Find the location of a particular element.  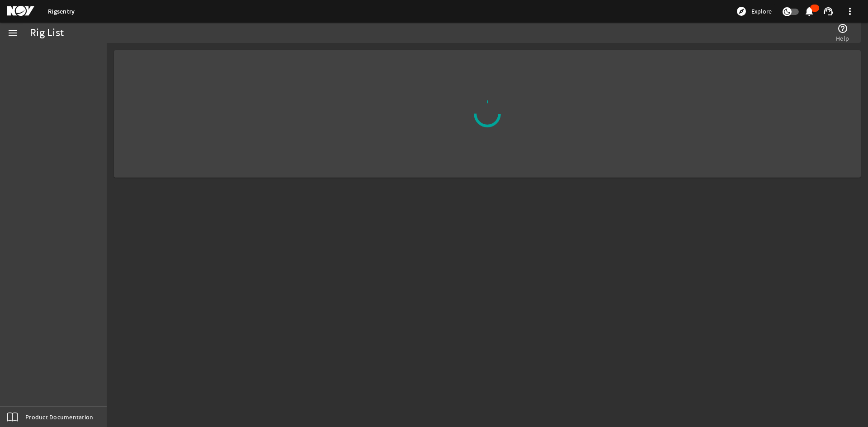

mat-icon: menu is located at coordinates (13, 33).